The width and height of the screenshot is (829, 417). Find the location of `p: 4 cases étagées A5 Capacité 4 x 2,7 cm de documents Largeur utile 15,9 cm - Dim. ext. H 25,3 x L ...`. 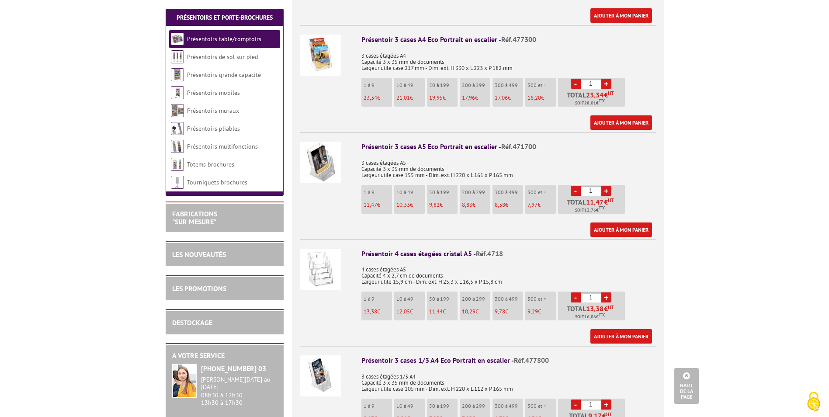

p: 4 cases étagées A5 Capacité 4 x 2,7 cm de documents Largeur utile 15,9 cm - Dim. ext. H 25,3 x L ... is located at coordinates (509, 273).